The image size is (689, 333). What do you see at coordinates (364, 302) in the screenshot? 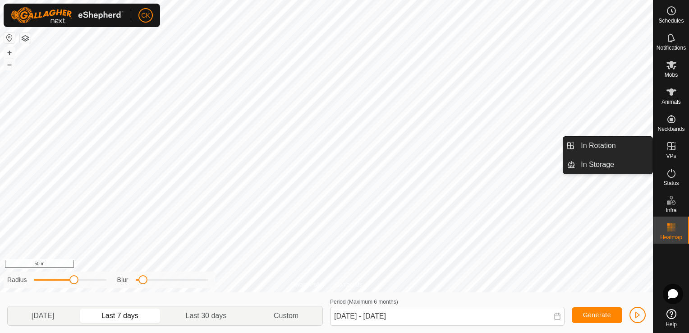
I see `label: Period (Maximum 6 months)` at bounding box center [364, 302].